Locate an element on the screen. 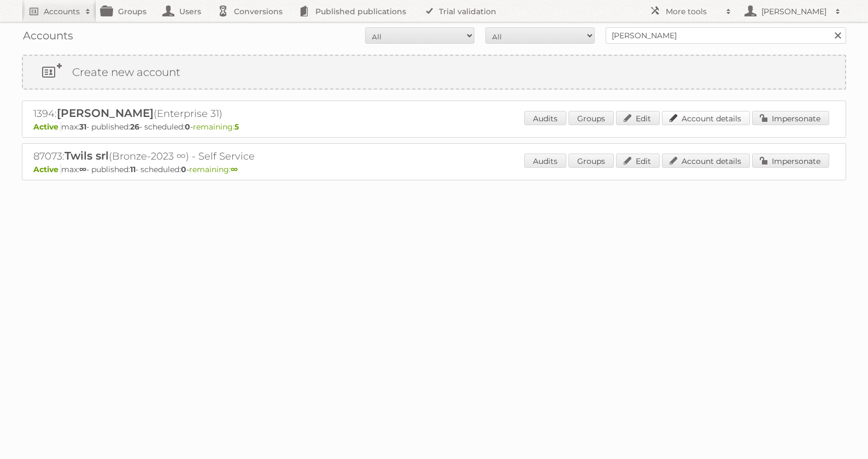 The height and width of the screenshot is (459, 868). h2: 1394: (Enterprise 31) is located at coordinates (225, 114).